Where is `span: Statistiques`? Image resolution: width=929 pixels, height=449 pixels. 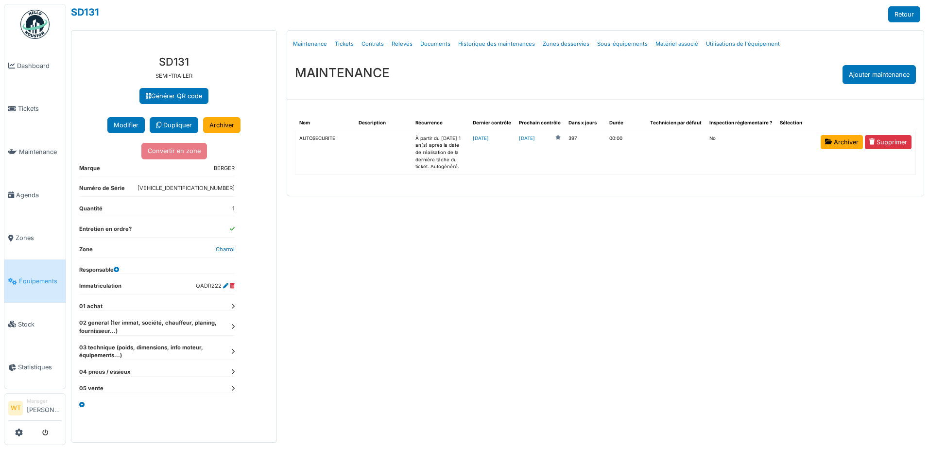
span: Statistiques is located at coordinates (40, 367).